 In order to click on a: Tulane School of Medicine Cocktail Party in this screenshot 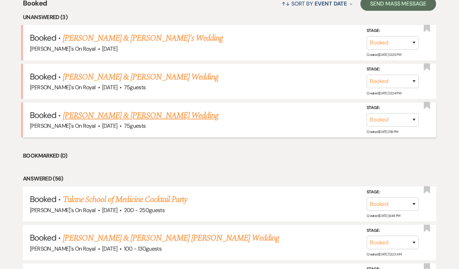, I will do `click(125, 200)`.